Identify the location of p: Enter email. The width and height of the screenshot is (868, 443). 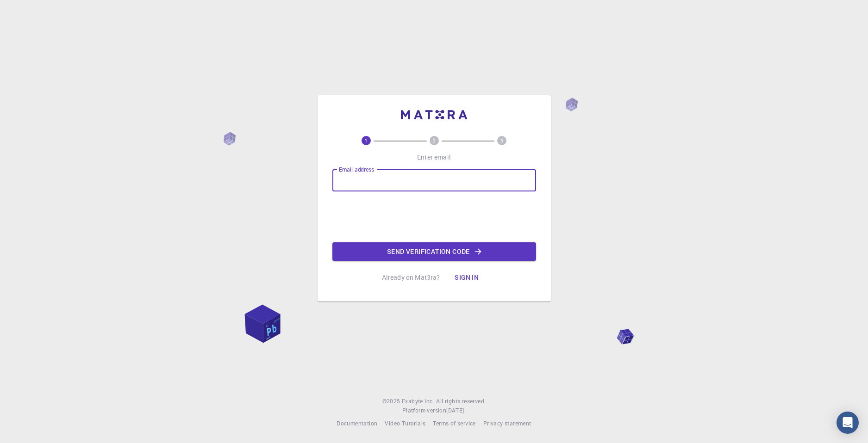
(434, 157).